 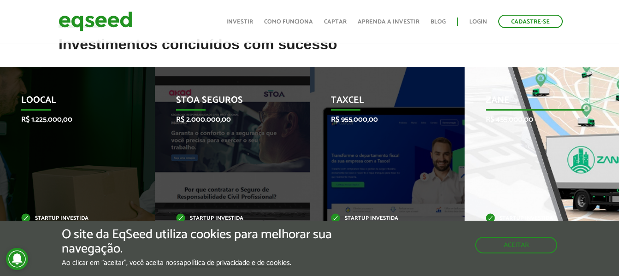 What do you see at coordinates (289, 22) in the screenshot?
I see `a: Como funciona` at bounding box center [289, 22].